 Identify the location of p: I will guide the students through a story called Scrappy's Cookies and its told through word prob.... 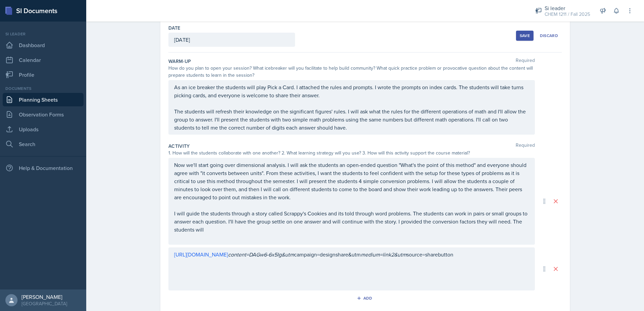
(352, 222).